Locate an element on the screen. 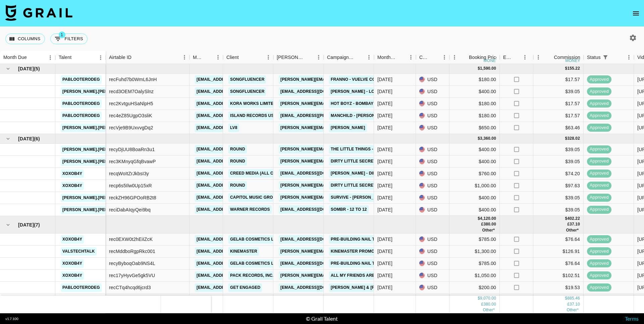  div: Booking Price is located at coordinates (484, 57).